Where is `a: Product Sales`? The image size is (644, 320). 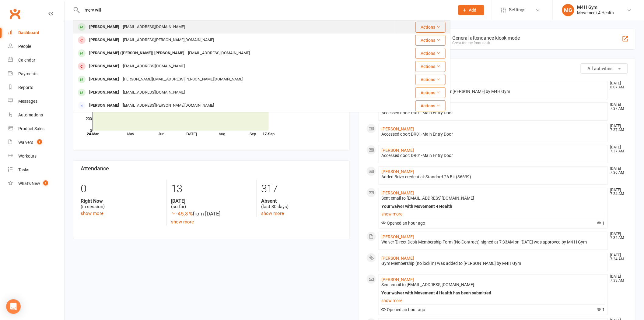
a: Product Sales is located at coordinates (36, 129).